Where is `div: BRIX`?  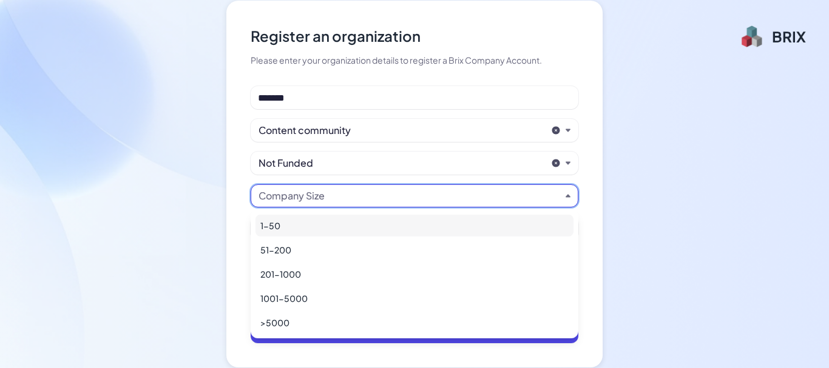 div: BRIX is located at coordinates (789, 36).